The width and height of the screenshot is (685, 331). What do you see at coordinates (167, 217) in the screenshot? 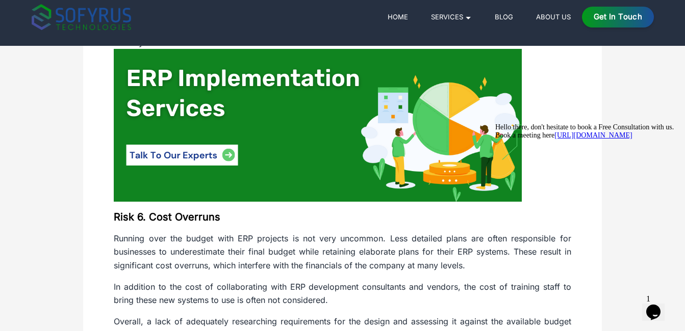
I see `strong: Risk 6. Cost Overruns` at bounding box center [167, 217].